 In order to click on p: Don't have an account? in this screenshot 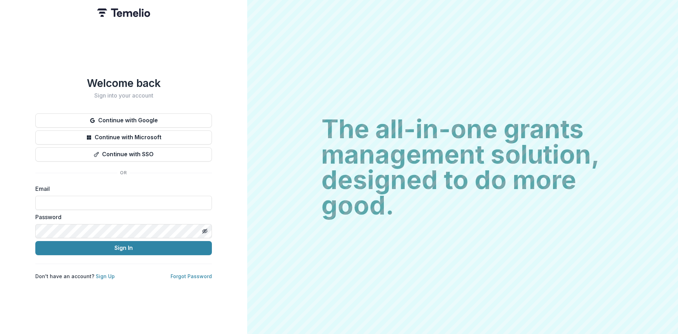, I will do `click(75, 276)`.